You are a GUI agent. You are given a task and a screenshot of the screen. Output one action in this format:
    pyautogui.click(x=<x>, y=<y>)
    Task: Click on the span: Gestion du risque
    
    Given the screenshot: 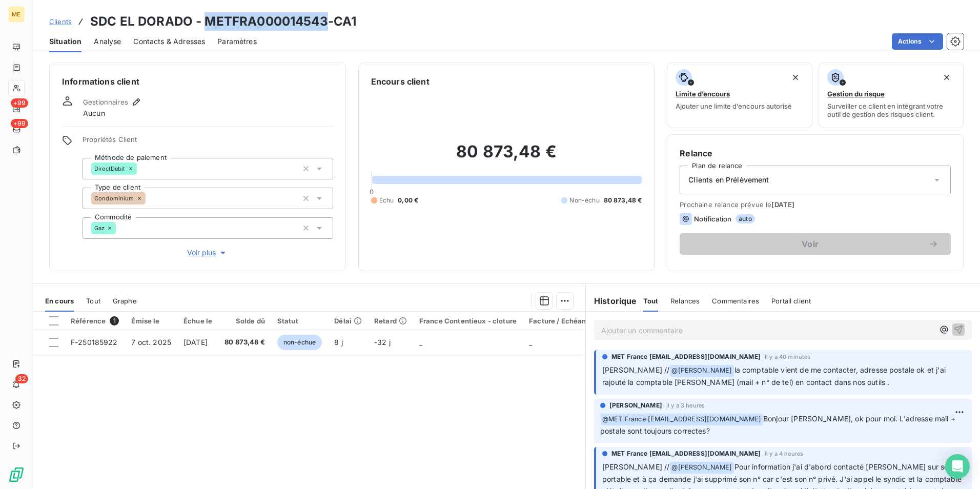 What is the action you would take?
    pyautogui.click(x=856, y=94)
    